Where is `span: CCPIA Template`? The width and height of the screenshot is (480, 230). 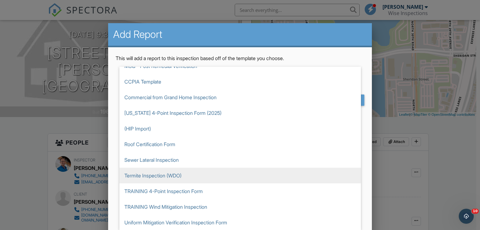
span: CCPIA Template is located at coordinates (240, 82).